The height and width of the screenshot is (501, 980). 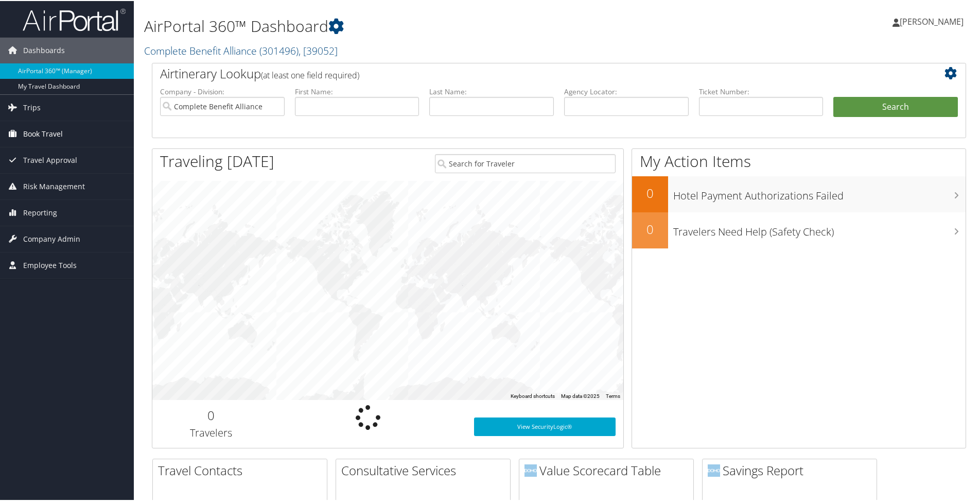 What do you see at coordinates (525, 162) in the screenshot?
I see `input: Search for Traveler` at bounding box center [525, 162].